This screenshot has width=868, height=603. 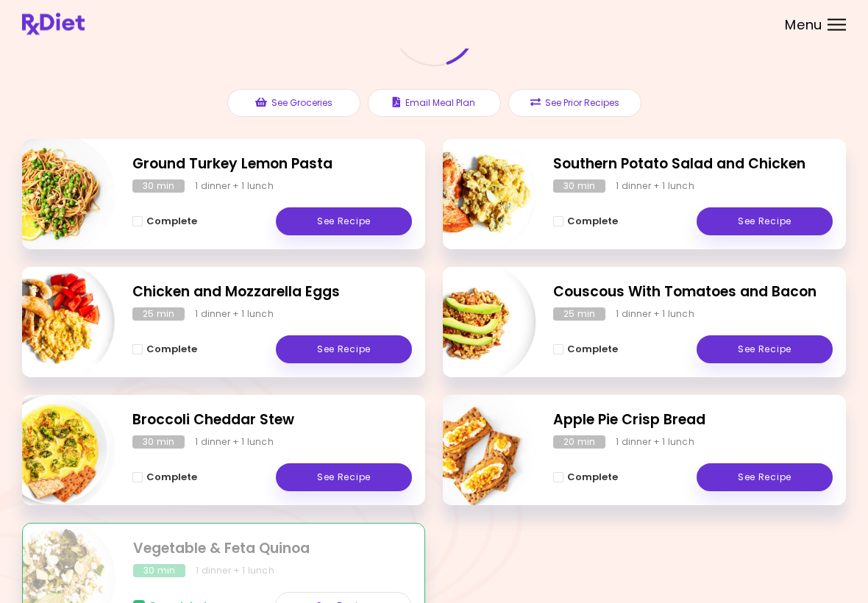 What do you see at coordinates (475, 451) in the screenshot?
I see `img: Info - Apple Pie Crisp Bread` at bounding box center [475, 451].